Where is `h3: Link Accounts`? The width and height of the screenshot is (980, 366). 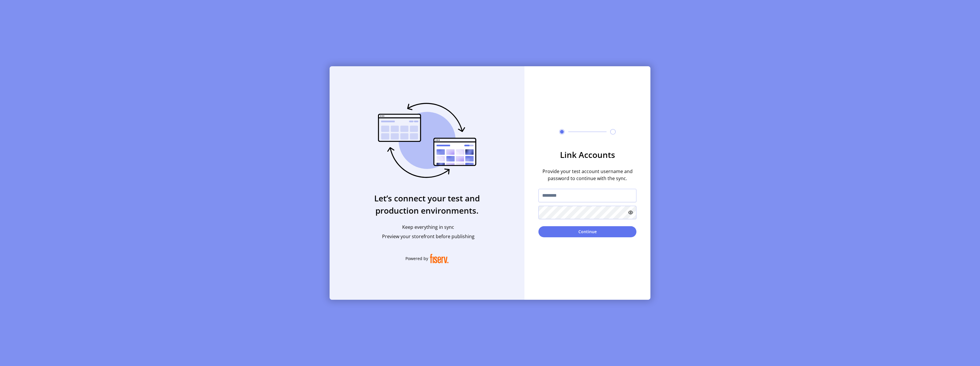 h3: Link Accounts is located at coordinates (587, 155).